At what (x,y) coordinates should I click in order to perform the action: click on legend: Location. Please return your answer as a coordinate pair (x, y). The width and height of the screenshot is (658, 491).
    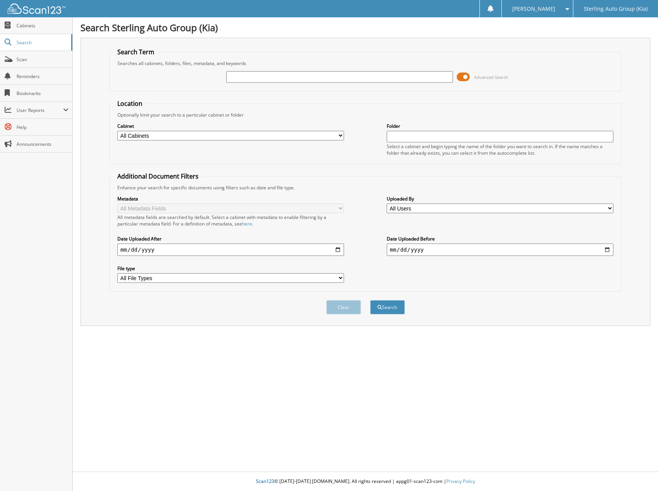
    Looking at the image, I should click on (130, 104).